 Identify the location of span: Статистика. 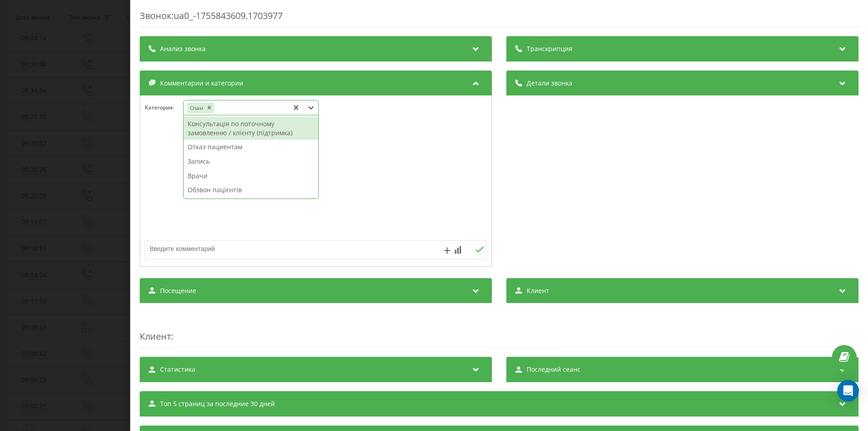
(178, 370).